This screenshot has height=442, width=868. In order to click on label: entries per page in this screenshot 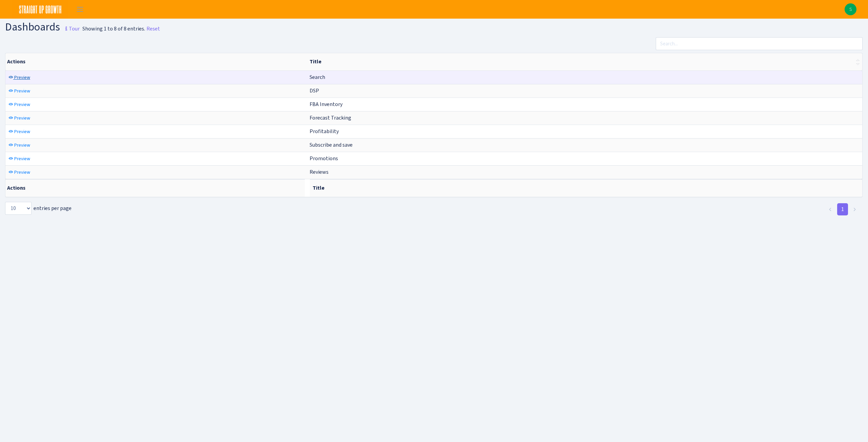, I will do `click(39, 208)`.